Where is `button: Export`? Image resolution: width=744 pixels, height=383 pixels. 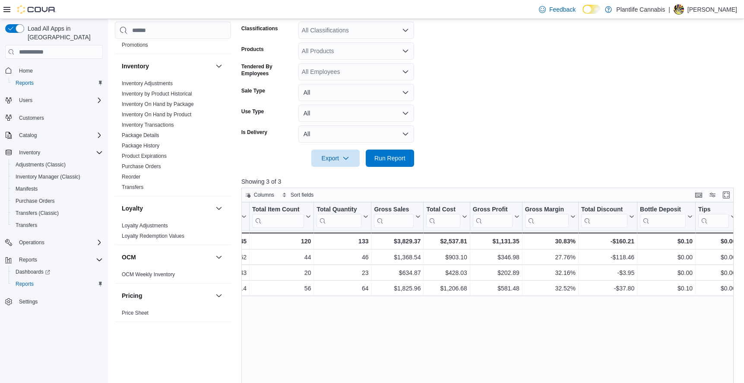 button: Export is located at coordinates (336, 158).